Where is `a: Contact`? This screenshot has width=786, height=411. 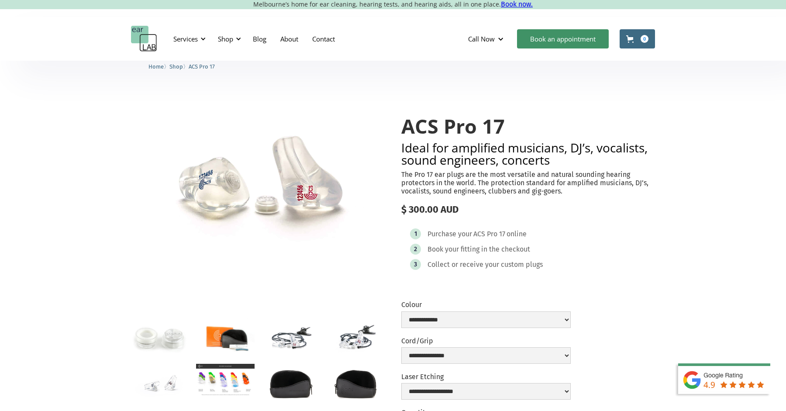 a: Contact is located at coordinates (323, 39).